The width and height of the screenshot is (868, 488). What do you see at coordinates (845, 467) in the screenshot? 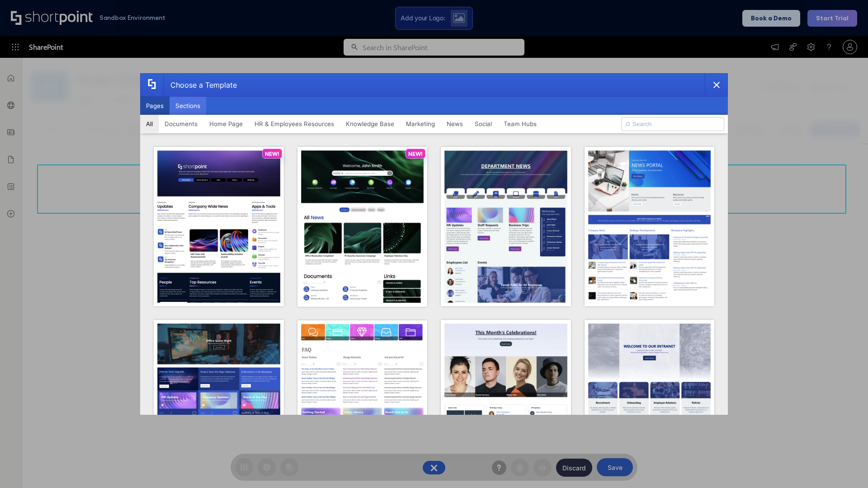
I see `div: Chat Widget` at bounding box center [845, 467].